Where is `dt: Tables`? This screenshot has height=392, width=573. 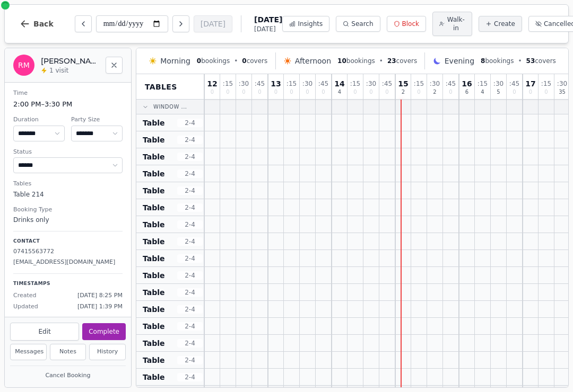
dt: Tables is located at coordinates (68, 184).